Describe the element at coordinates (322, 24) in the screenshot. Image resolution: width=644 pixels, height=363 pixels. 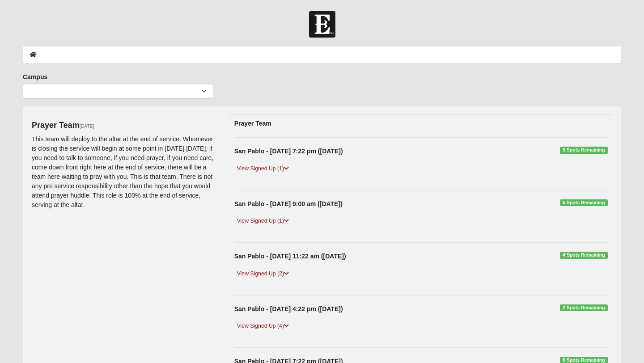
I see `img: Church of Eleven22 Logo` at that location.